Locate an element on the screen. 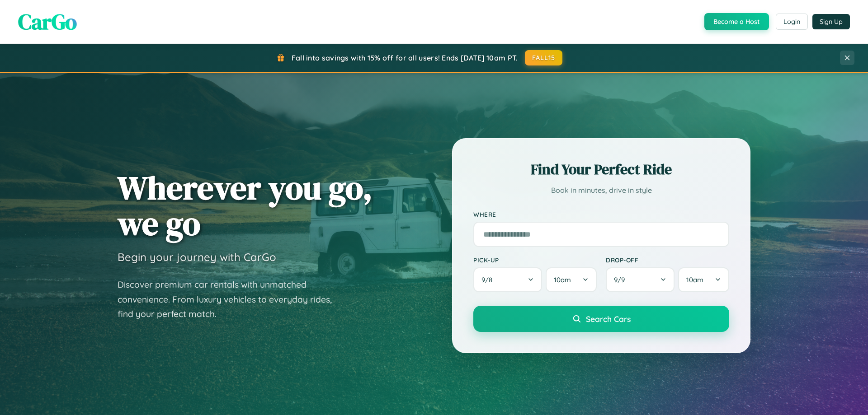 This screenshot has width=868, height=415. p: Discover premium car rentals with unmatched convenience. From luxury vehicles to everyday rides, ... is located at coordinates (231, 300).